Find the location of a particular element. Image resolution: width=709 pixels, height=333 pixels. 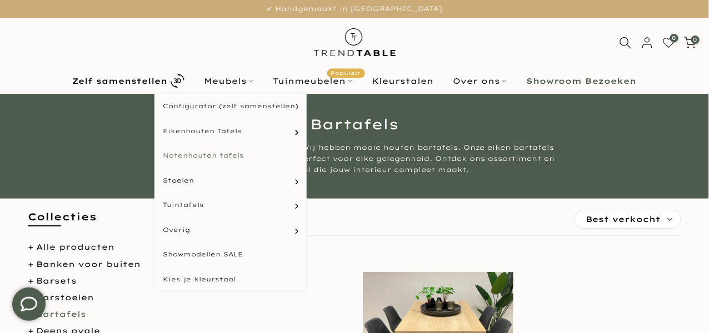

h5: Collecties is located at coordinates (103, 222).